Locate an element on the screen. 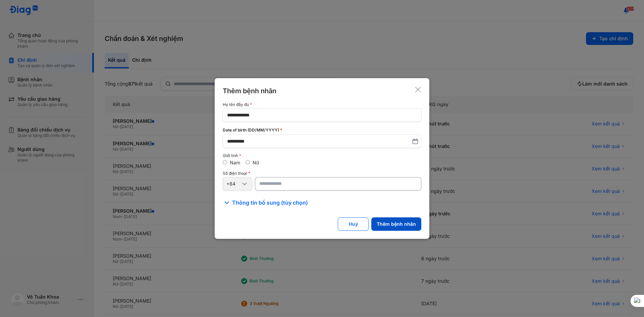 The image size is (644, 317). span: Thông tin bổ sung (tùy chọn) is located at coordinates (270, 203).